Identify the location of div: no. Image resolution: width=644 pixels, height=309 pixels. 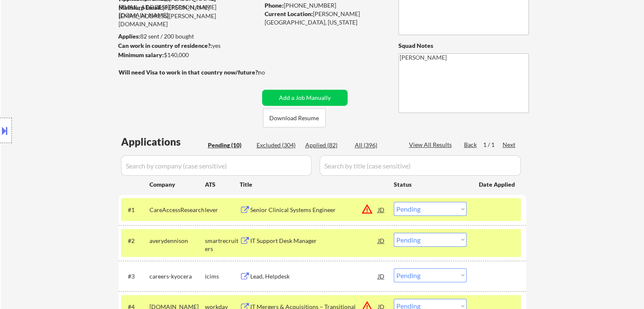
(270, 72).